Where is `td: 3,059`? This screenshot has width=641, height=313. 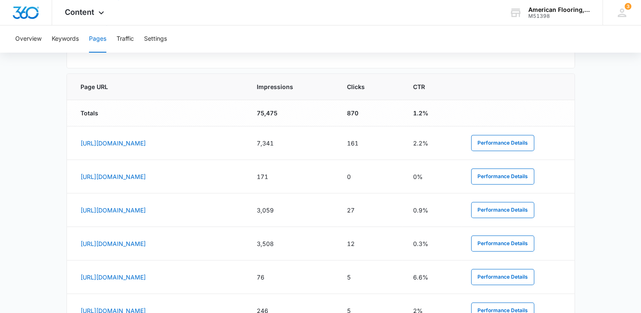
td: 3,059 is located at coordinates (292, 210).